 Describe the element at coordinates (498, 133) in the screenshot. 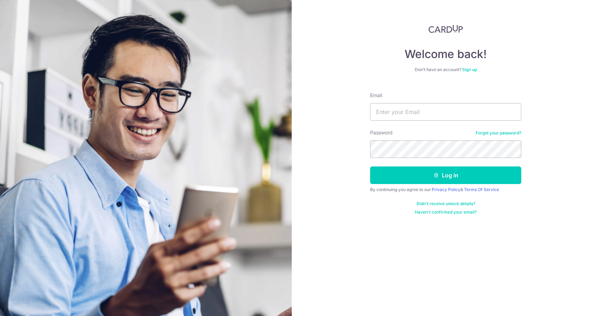

I see `a: Forgot your password?` at that location.